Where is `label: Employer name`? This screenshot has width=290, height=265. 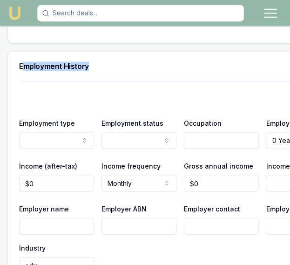
label: Employer name is located at coordinates (44, 208).